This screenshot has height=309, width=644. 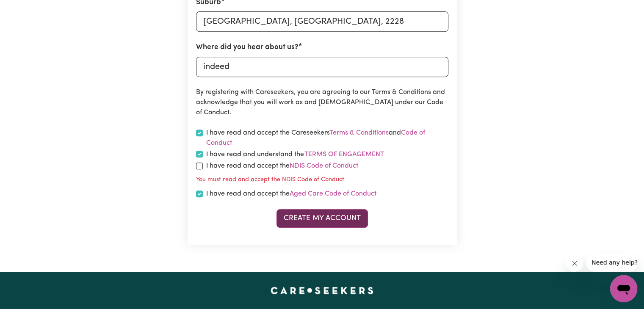 What do you see at coordinates (322, 22) in the screenshot?
I see `input: e.g. North Bondi, New South Wales` at bounding box center [322, 22].